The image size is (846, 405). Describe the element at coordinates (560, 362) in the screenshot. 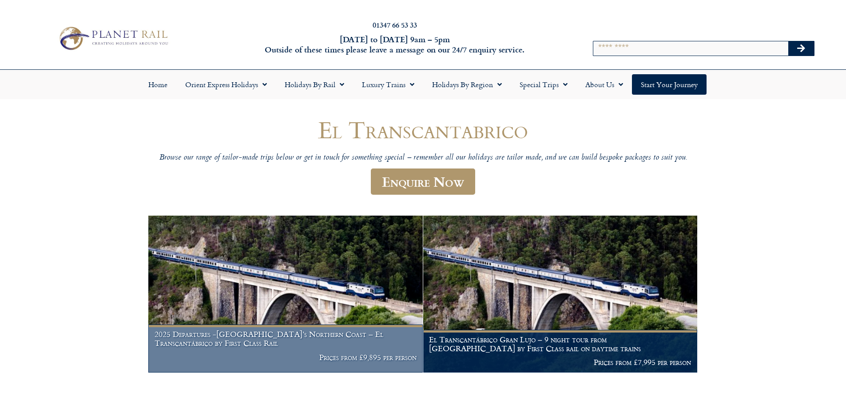

I see `p: Prices from £7,995 per person` at that location.